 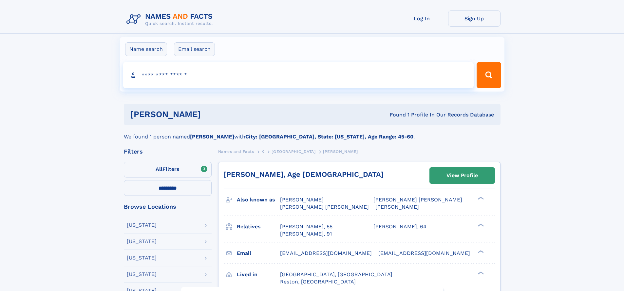 What do you see at coordinates (259, 274) in the screenshot?
I see `h3: Lived in` at bounding box center [259, 274].